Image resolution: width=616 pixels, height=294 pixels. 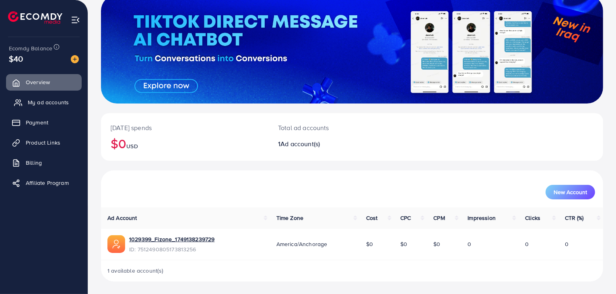 I want to click on img: logo, so click(x=35, y=17).